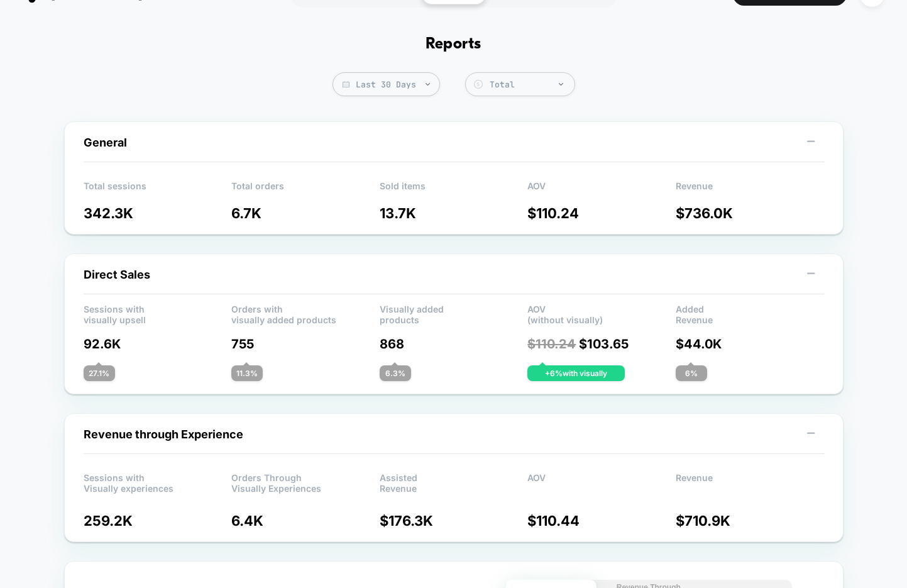 The height and width of the screenshot is (588, 907). Describe the element at coordinates (750, 520) in the screenshot. I see `p: $ 710.9K` at that location.